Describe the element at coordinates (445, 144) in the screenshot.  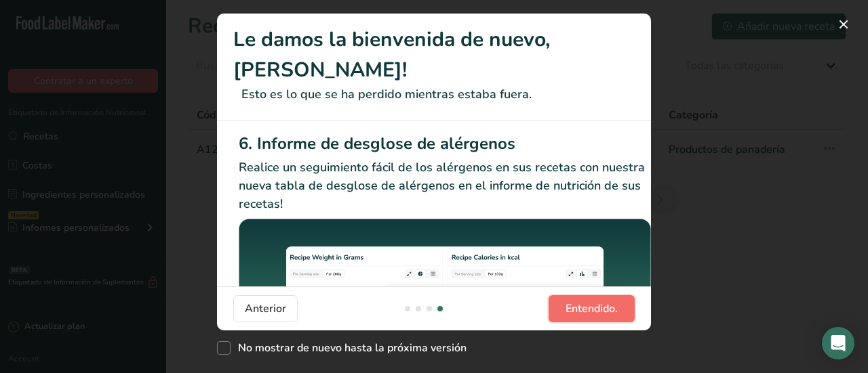
I see `h2: 6. Informe de desglose de alérgenos` at that location.